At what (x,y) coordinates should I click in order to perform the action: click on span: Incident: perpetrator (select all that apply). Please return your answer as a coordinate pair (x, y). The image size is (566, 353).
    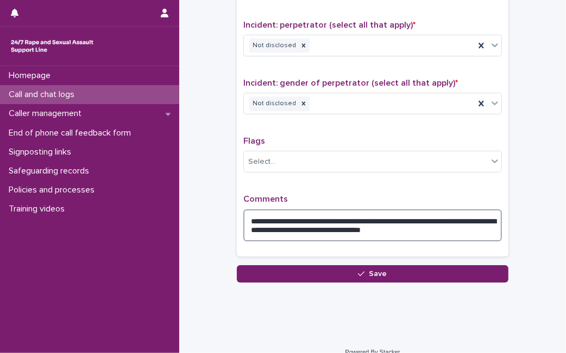
    Looking at the image, I should click on (329, 25).